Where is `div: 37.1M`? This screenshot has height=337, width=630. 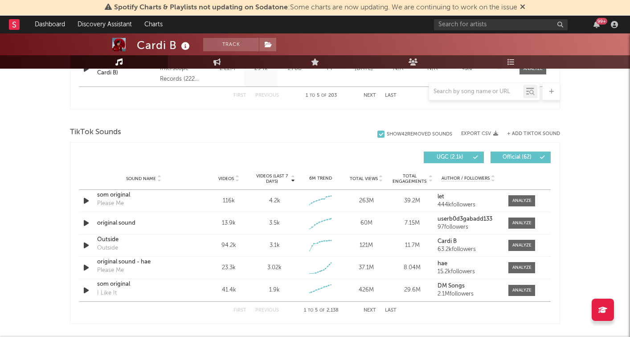
div: 37.1M is located at coordinates (366, 268).